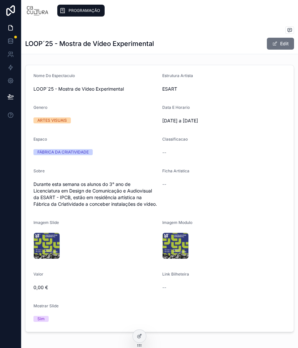  I want to click on h1: LOOP´25 - Mostra de Vídeo Experimental, so click(89, 44).